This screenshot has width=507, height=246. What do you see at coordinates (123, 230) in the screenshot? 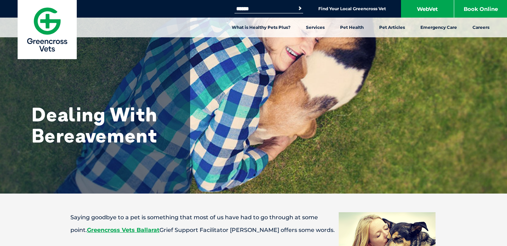
I see `a: Greencross Vets Ballarat` at bounding box center [123, 230].